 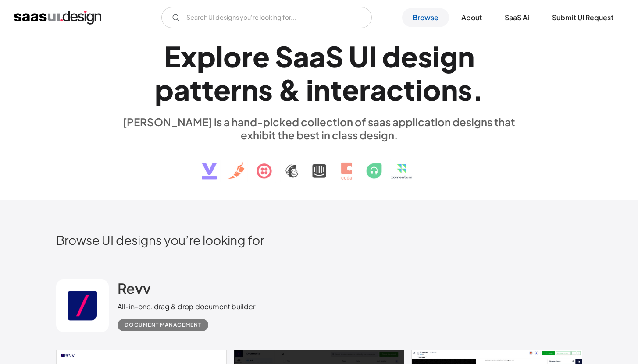 What do you see at coordinates (319, 240) in the screenshot?
I see `h2: Browse UI designs you’re looking for` at bounding box center [319, 240].